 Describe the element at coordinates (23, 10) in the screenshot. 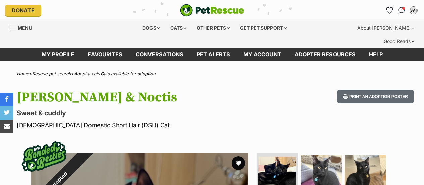

I see `a: Donate` at that location.